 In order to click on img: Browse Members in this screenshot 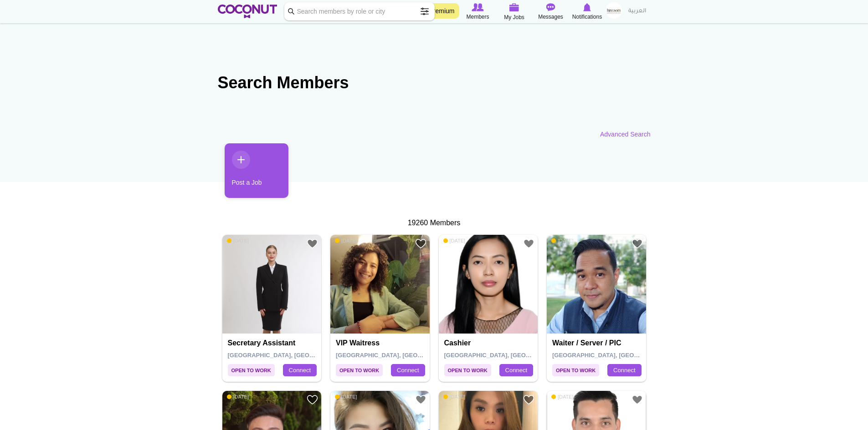, I will do `click(477, 7)`.